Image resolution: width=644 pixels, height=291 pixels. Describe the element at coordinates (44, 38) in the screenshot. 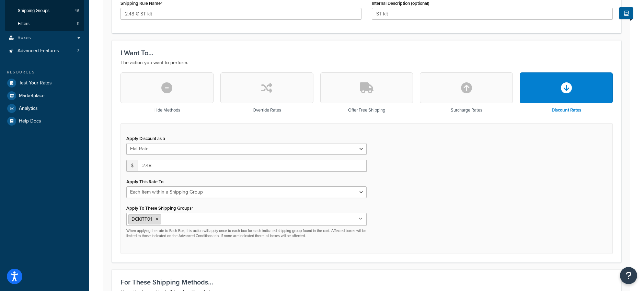

I see `a: Boxes` at that location.